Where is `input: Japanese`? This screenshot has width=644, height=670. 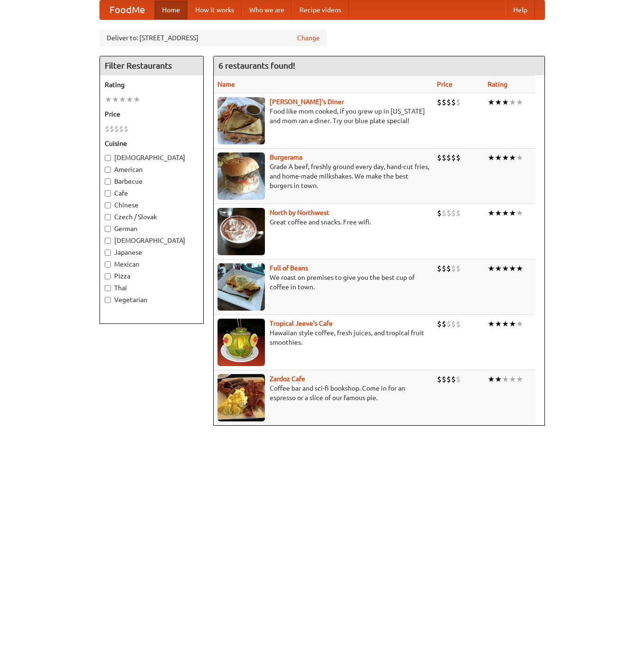
input: Japanese is located at coordinates (107, 252).